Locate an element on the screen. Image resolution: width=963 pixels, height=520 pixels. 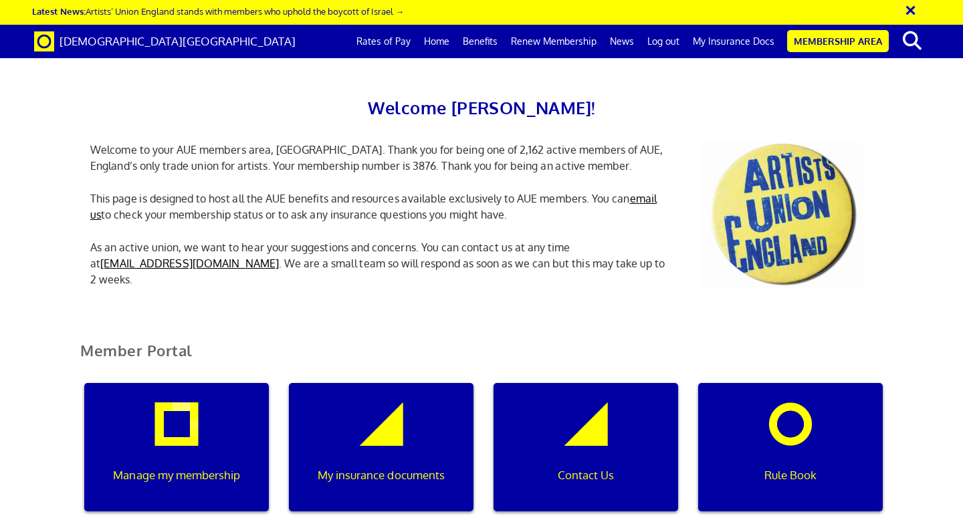
a: Latest News:Artists’ Union England stands with members who uphold the boycott of Israel → is located at coordinates (218, 11).